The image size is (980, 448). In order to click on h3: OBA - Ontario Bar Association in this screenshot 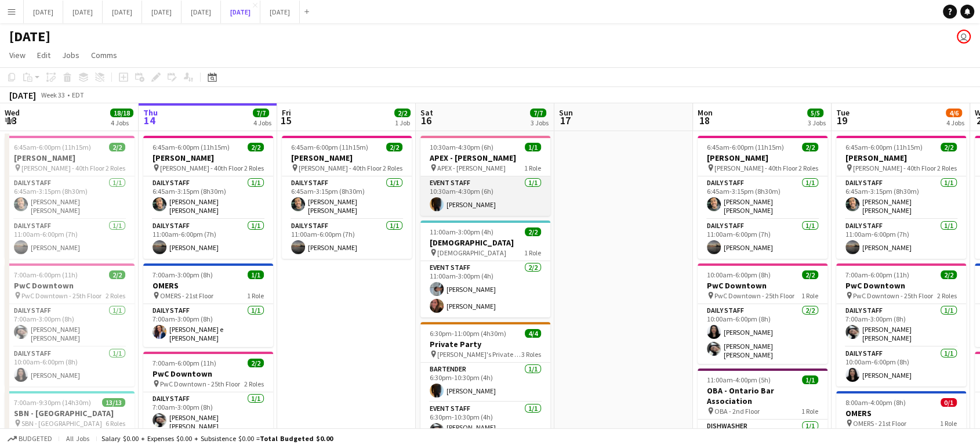, I will do `click(763, 395)`.